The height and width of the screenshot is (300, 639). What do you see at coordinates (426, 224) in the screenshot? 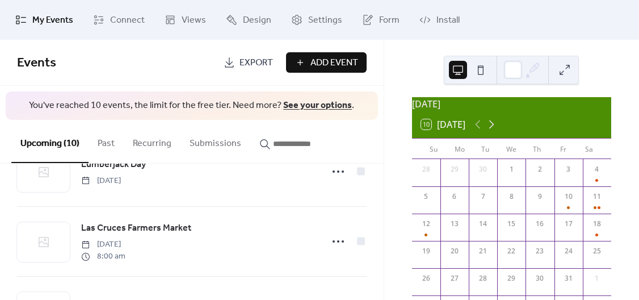
I see `div: 12` at bounding box center [426, 224].